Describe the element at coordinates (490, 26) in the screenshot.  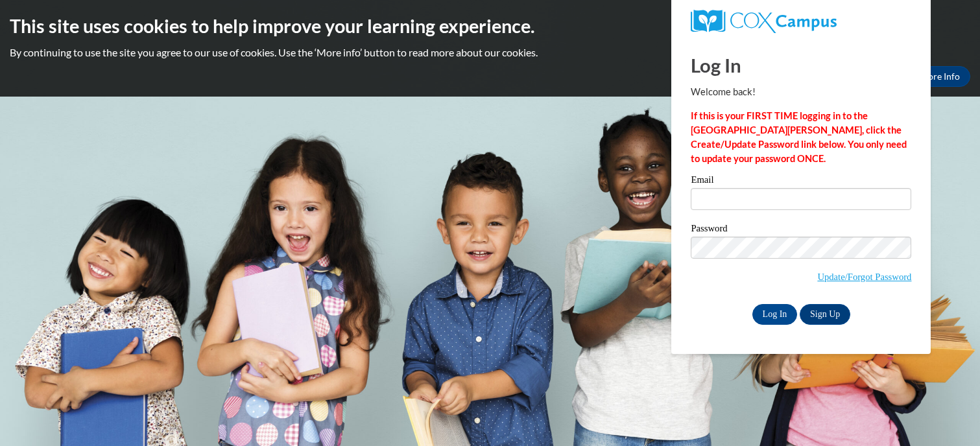
I see `h2: This site uses cookies to help improve your learning experience.` at that location.